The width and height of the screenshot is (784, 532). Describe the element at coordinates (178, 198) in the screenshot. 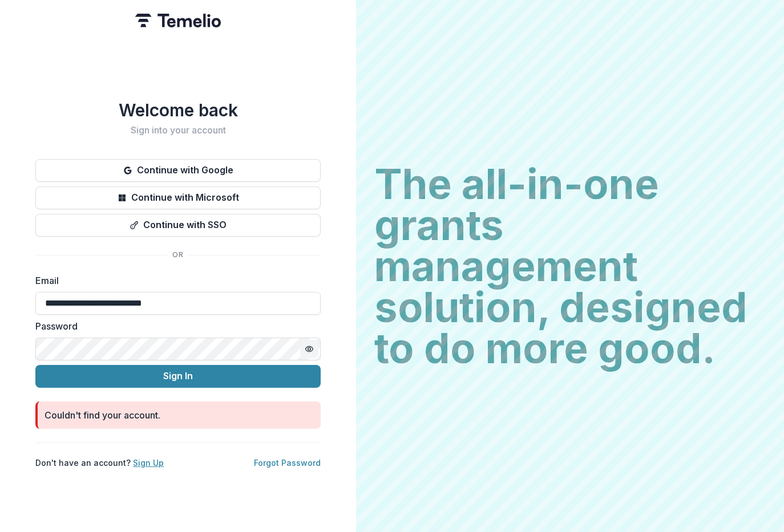

I see `button: Continue with Microsoft` at that location.